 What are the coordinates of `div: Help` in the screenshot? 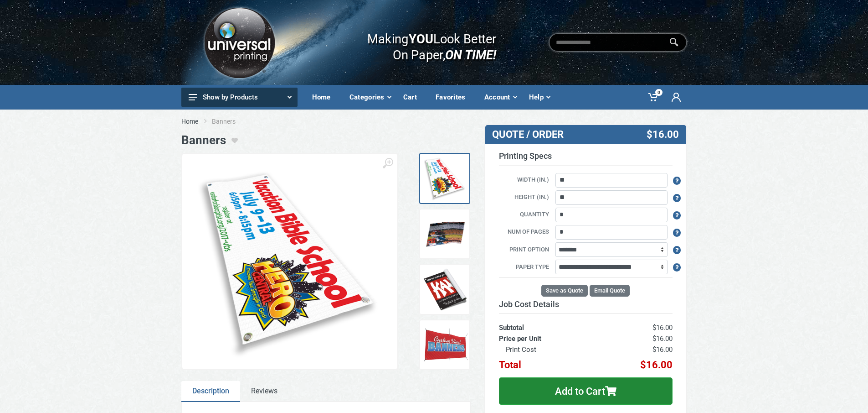 It's located at (539, 97).